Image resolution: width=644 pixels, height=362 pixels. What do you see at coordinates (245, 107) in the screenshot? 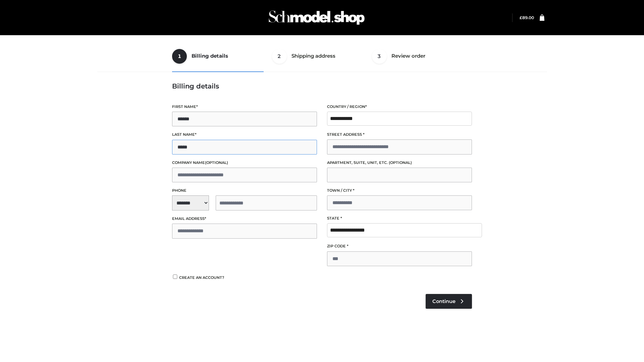
I see `label: First name` at bounding box center [245, 107].